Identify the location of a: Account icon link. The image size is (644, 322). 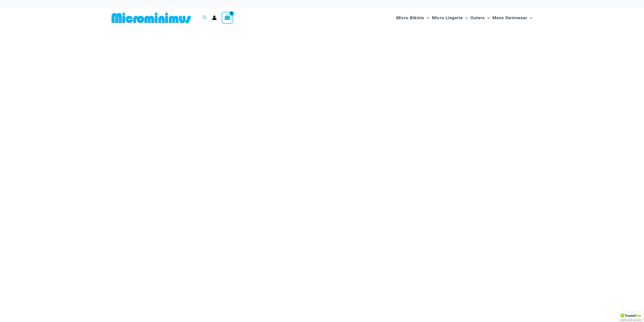
(214, 18).